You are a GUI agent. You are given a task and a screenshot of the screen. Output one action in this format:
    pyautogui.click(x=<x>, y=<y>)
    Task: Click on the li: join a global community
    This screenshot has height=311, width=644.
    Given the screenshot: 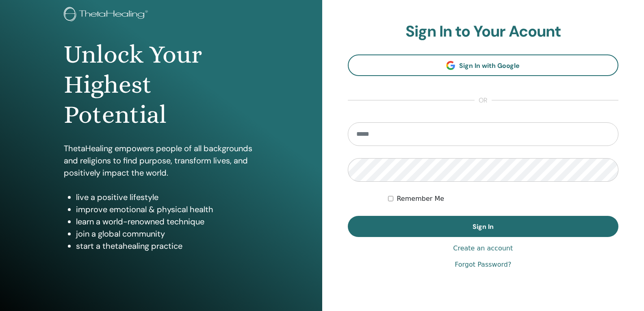 What is the action you would take?
    pyautogui.click(x=167, y=234)
    